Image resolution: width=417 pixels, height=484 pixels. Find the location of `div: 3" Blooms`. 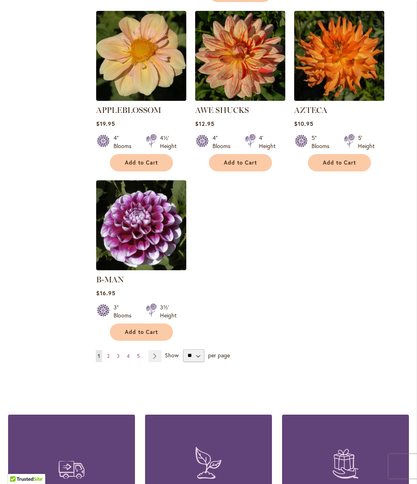

div: 3" Blooms is located at coordinates (125, 312).